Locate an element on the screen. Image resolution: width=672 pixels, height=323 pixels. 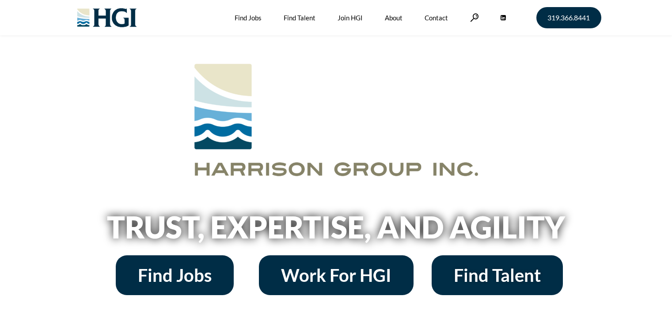
a: Find Talent is located at coordinates (497, 275).